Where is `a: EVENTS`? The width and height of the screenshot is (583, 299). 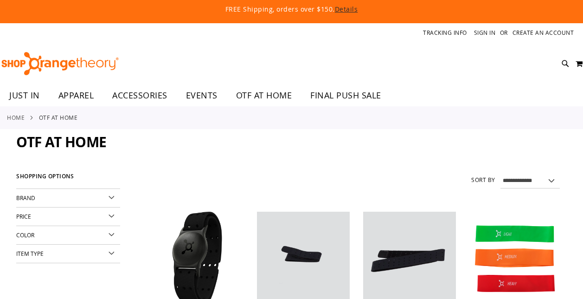 a: EVENTS is located at coordinates (202, 96).